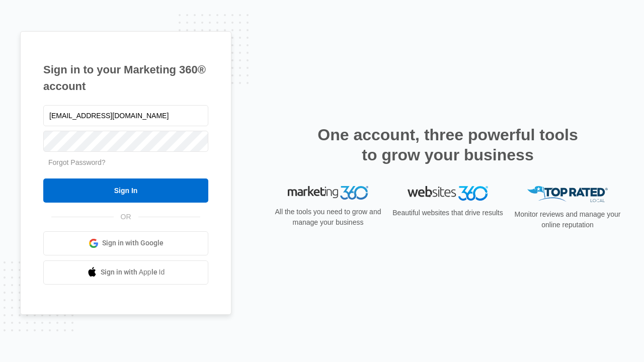 The width and height of the screenshot is (644, 362). What do you see at coordinates (133, 243) in the screenshot?
I see `span: Sign in with Google` at bounding box center [133, 243].